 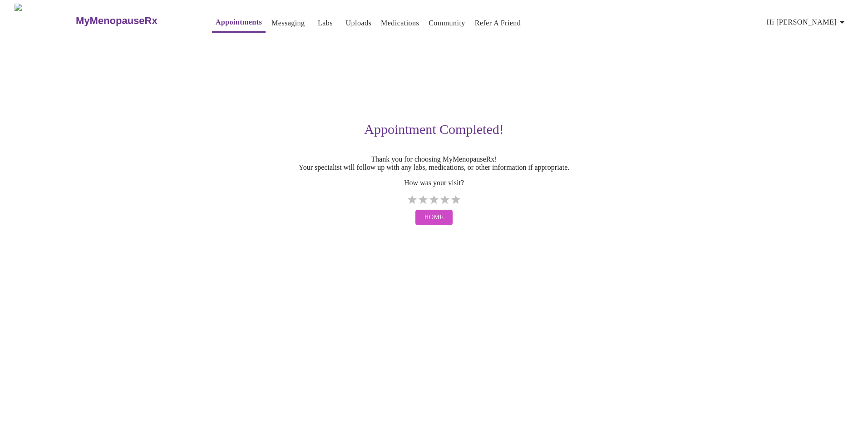 I want to click on button: Uploads, so click(x=359, y=23).